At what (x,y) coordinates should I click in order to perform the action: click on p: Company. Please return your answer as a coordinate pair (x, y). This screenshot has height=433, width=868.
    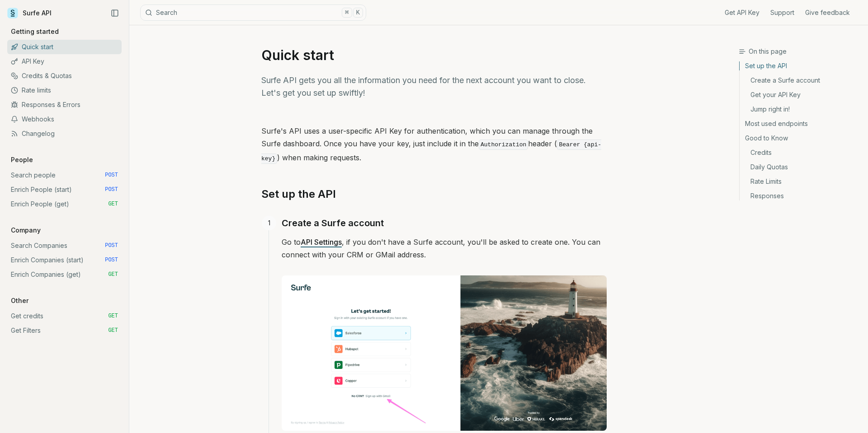
    Looking at the image, I should click on (26, 230).